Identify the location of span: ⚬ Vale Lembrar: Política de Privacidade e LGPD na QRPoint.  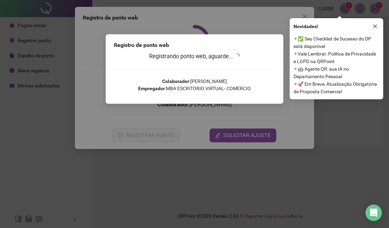
(337, 58).